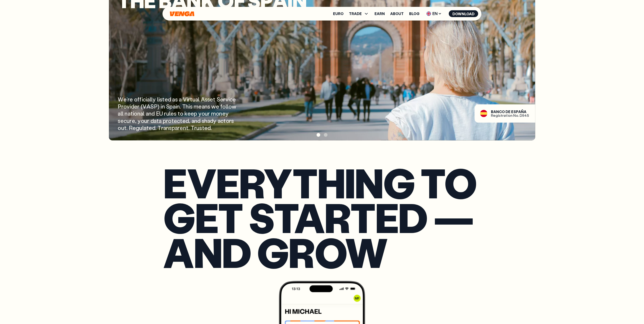  What do you see at coordinates (515, 112) in the screenshot?
I see `span: S` at bounding box center [515, 112].